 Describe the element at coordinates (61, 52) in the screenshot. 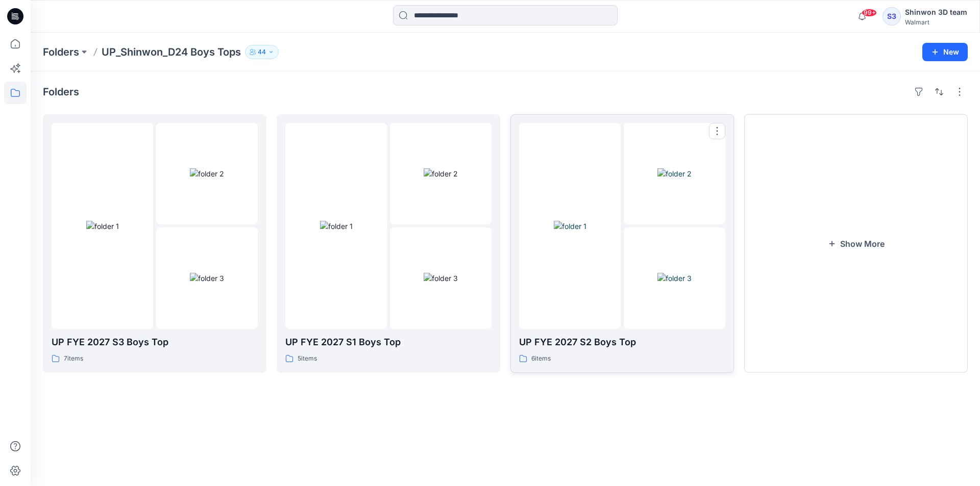

I see `a: Folders` at that location.